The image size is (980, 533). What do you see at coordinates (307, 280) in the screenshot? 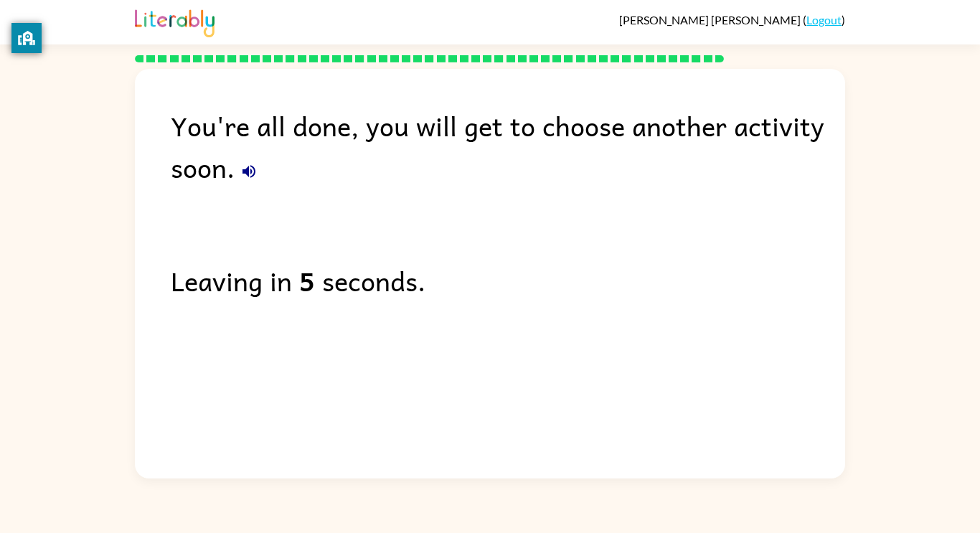
I see `b: 5` at bounding box center [307, 280].